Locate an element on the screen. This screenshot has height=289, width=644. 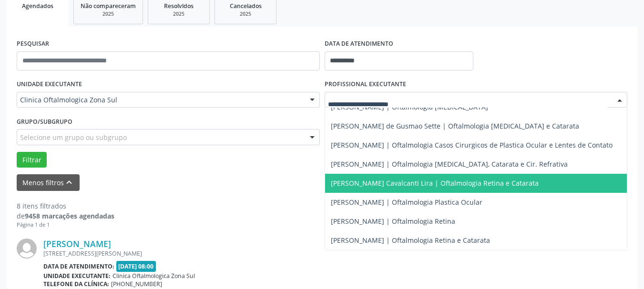
label: UNIDADE EXECUTANTE is located at coordinates (49, 84).